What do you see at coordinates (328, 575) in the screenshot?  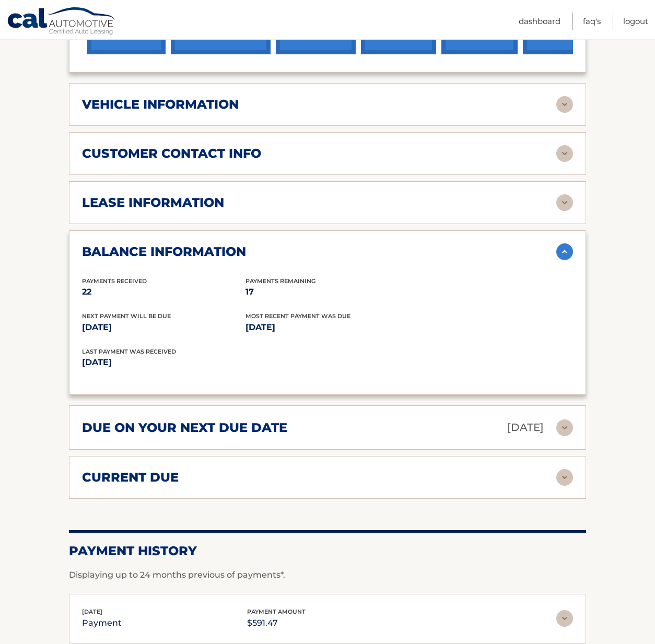 I see `p: Displaying up to 24 months previous of payments*.` at bounding box center [328, 575].